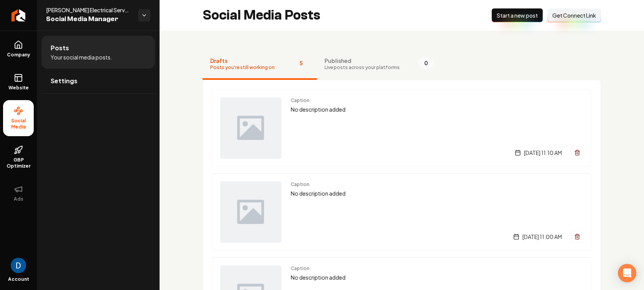 This screenshot has width=644, height=290. Describe the element at coordinates (362, 68) in the screenshot. I see `span: Live posts across your platforms` at that location.